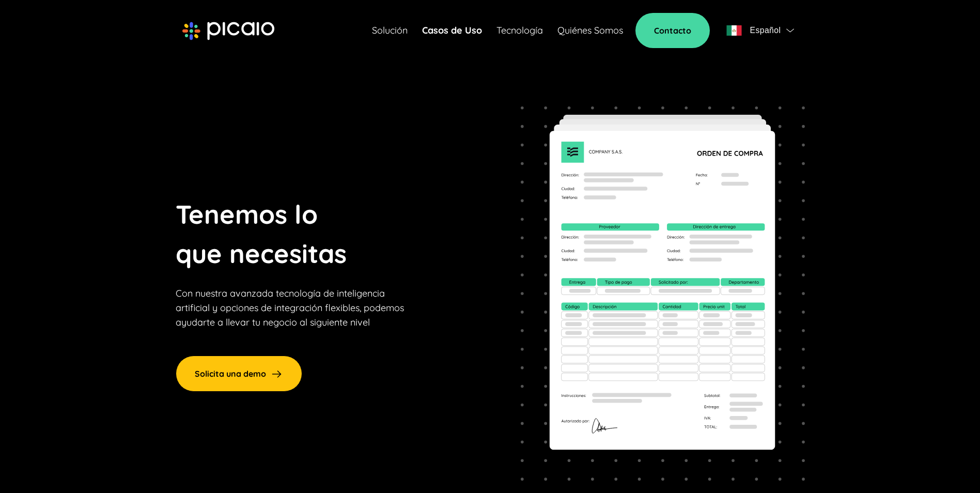 This screenshot has height=493, width=980. What do you see at coordinates (452, 31) in the screenshot?
I see `a: Casos de Uso` at bounding box center [452, 31].